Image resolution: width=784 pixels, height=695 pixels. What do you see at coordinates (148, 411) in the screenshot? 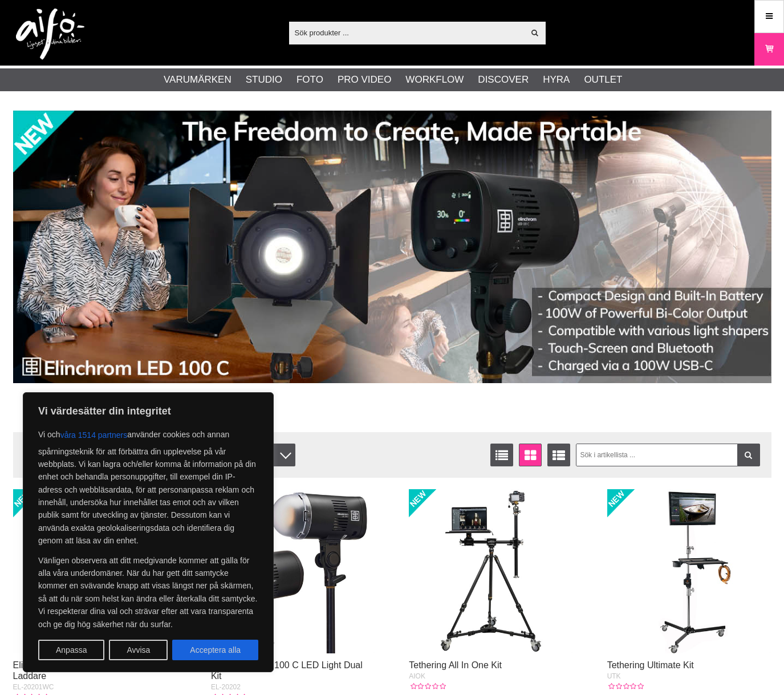
I see `p: Vi värdesätter din integritet` at bounding box center [148, 411].